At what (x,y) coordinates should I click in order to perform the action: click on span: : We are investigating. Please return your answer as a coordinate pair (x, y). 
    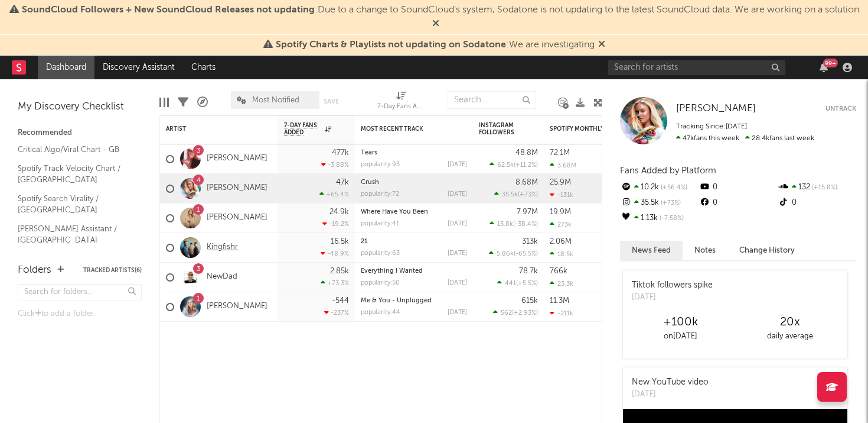
    Looking at the image, I should click on (435, 45).